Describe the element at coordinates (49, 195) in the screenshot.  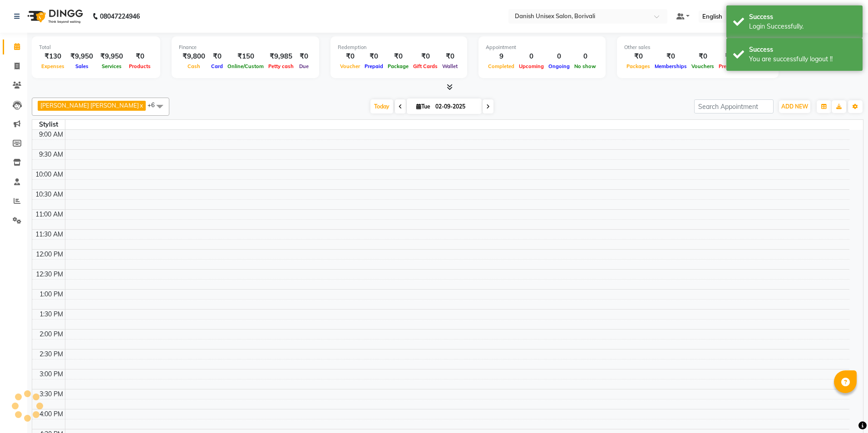
I see `div: 10:30 AM` at that location.